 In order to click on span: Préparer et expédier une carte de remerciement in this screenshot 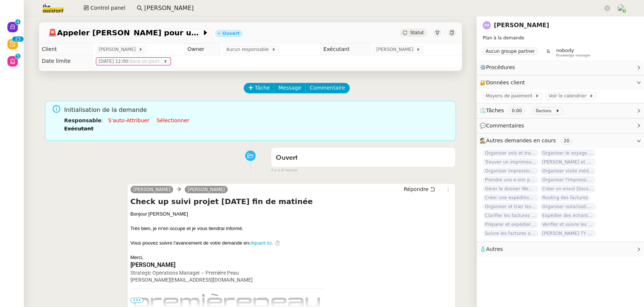, I will do `click(510, 224)`.